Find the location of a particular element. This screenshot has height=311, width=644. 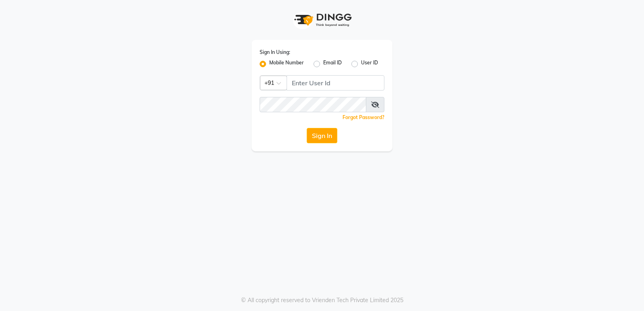

button: Sign In is located at coordinates (322, 136).